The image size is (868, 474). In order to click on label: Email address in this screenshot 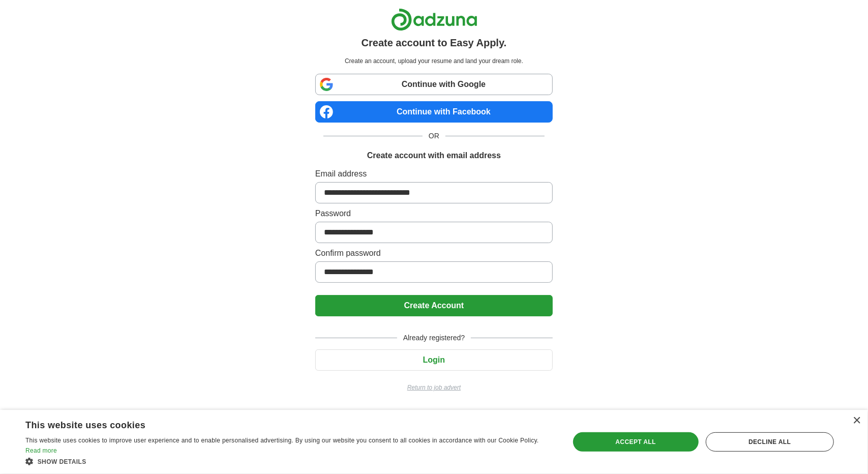, I will do `click(434, 174)`.